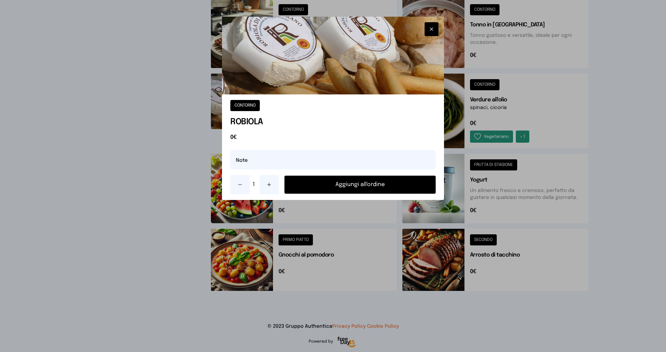 This screenshot has height=352, width=666. What do you see at coordinates (360, 185) in the screenshot?
I see `button: Aggiungi all'ordine` at bounding box center [360, 185].